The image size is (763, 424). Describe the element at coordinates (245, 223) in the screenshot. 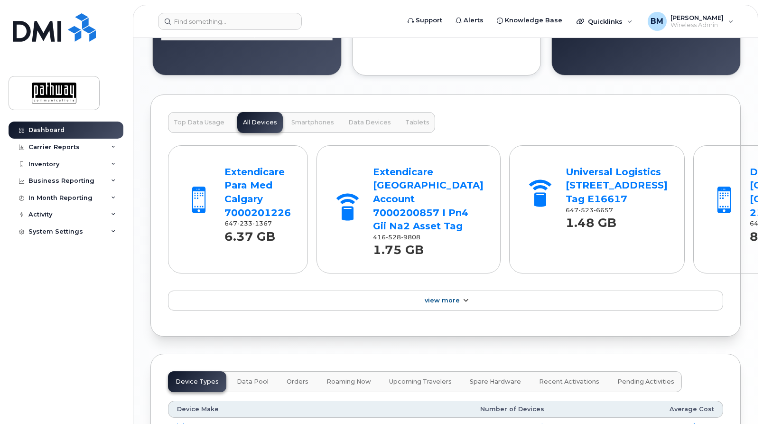

I see `span: 233` at that location.